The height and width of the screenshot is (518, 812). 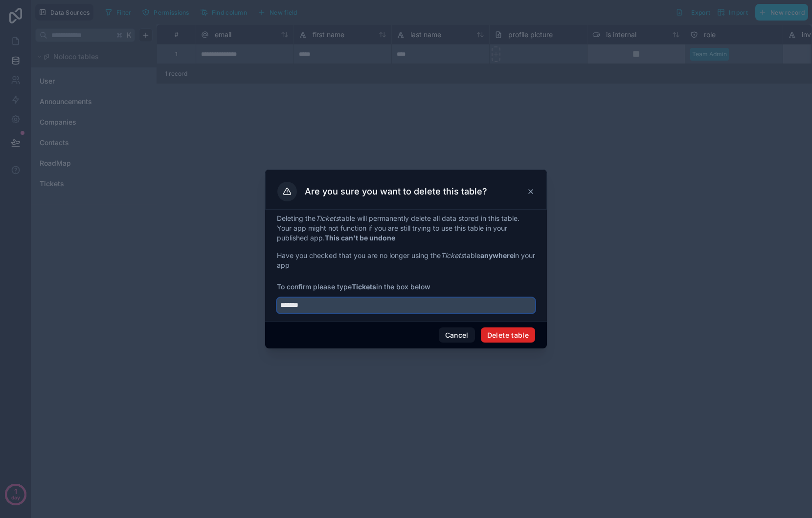 I want to click on button: Delete table, so click(x=508, y=336).